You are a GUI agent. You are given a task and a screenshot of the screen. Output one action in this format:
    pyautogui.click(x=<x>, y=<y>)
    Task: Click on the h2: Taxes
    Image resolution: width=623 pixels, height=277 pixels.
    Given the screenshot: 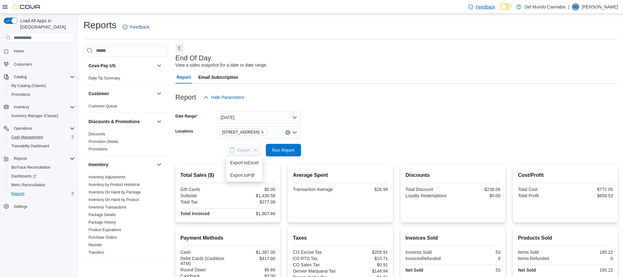 What is the action you would take?
    pyautogui.click(x=340, y=238)
    